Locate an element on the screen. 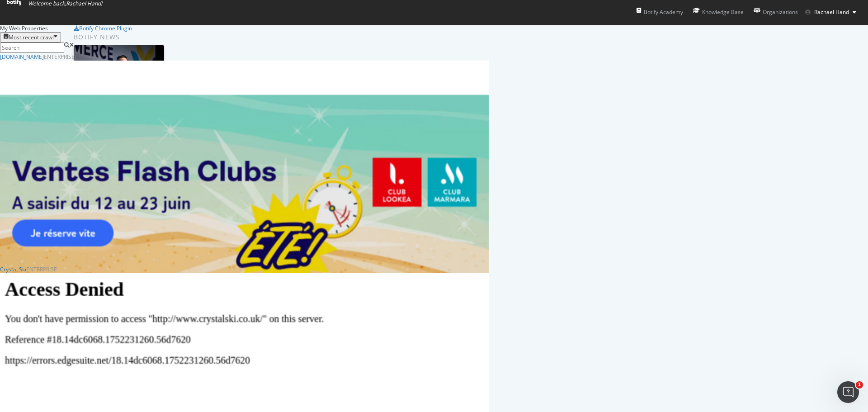  span: 1 is located at coordinates (859, 385).